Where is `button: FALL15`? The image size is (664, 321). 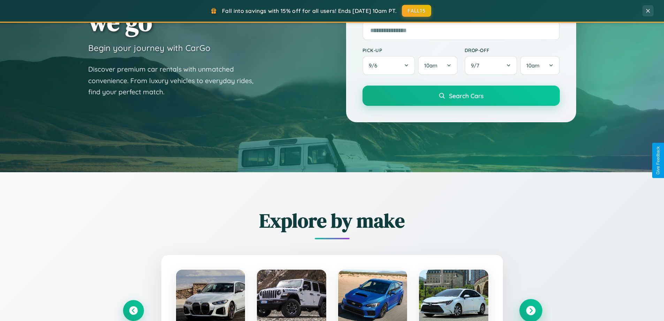
button: FALL15 is located at coordinates (417, 11).